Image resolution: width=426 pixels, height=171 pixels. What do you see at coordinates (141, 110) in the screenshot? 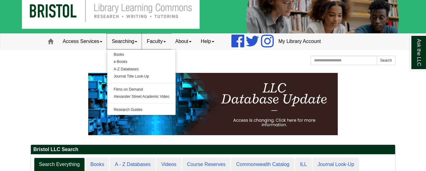
I see `a: Research Guides` at bounding box center [141, 110].